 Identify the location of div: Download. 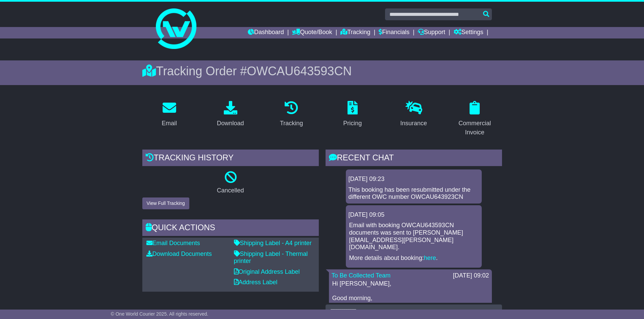
(230, 123).